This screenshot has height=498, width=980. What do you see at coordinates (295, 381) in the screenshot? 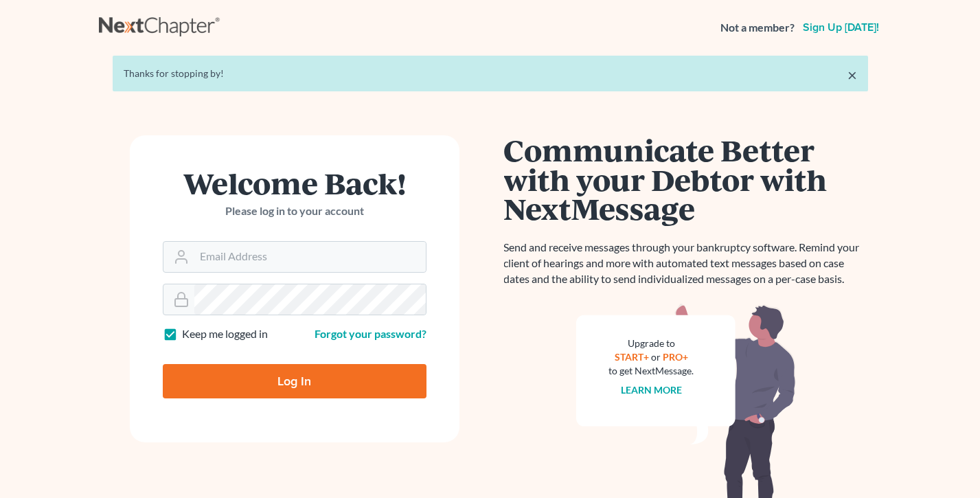
I see `input: Log In` at bounding box center [295, 381].